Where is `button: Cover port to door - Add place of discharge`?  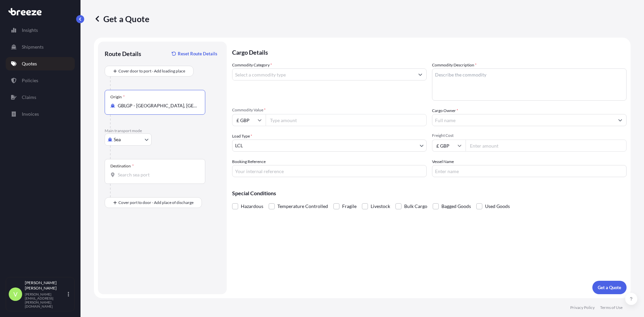
button: Cover port to door - Add place of discharge is located at coordinates (153, 203).